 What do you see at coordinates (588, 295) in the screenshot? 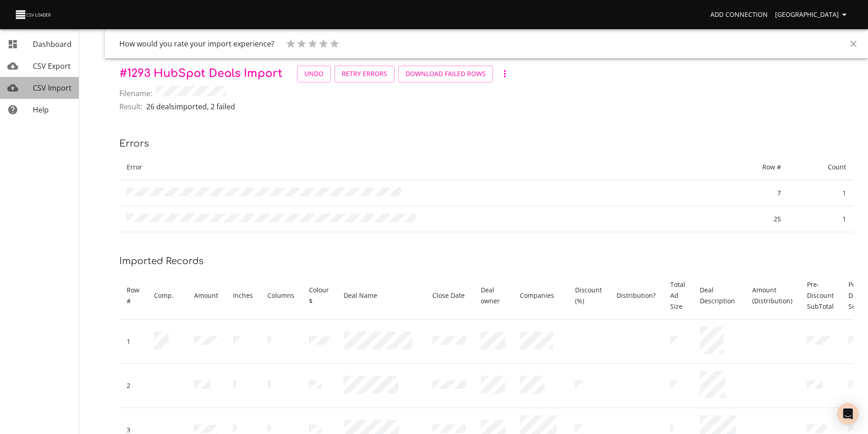
I see `th: Discount (%)` at bounding box center [588, 295].